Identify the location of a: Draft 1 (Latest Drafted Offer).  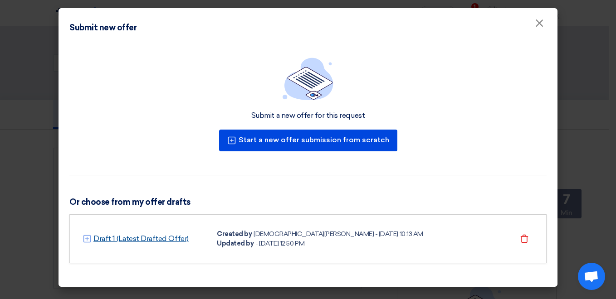
(141, 239).